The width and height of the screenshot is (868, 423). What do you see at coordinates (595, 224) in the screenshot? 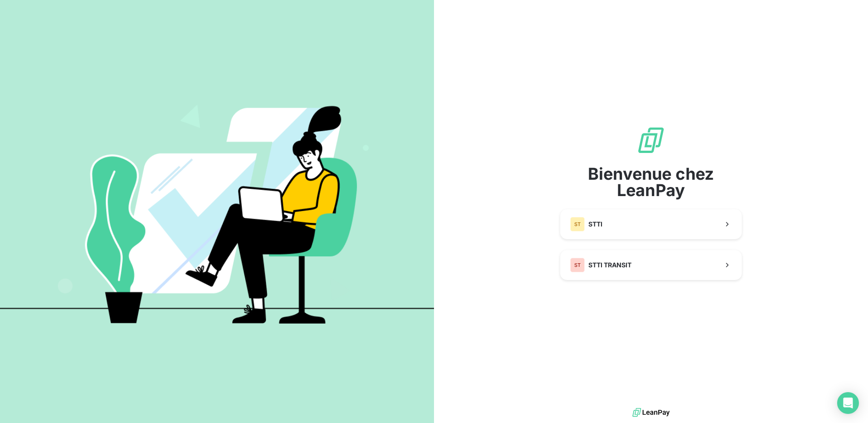
I see `span: STTI` at bounding box center [595, 224].